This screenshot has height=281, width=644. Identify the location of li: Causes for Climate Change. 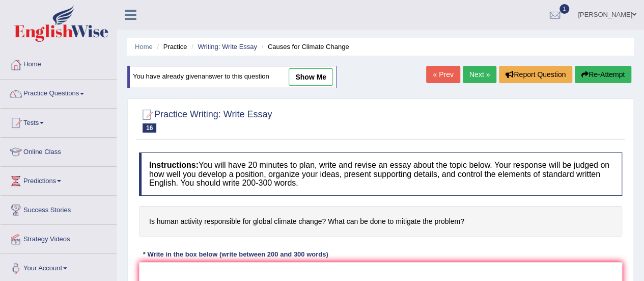
(304, 47).